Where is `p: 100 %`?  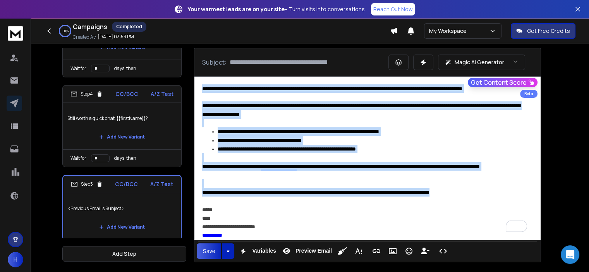 p: 100 % is located at coordinates (65, 31).